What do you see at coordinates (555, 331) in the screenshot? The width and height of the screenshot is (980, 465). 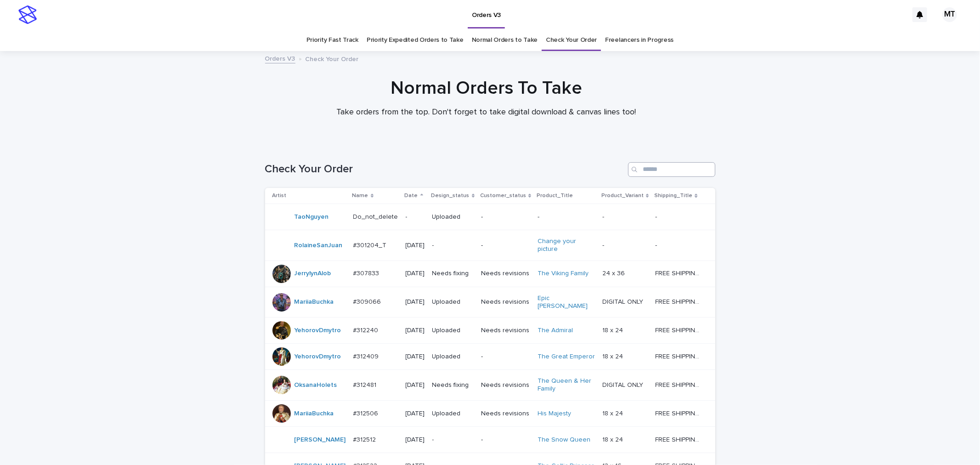 I see `a: The Admiral` at bounding box center [555, 331].